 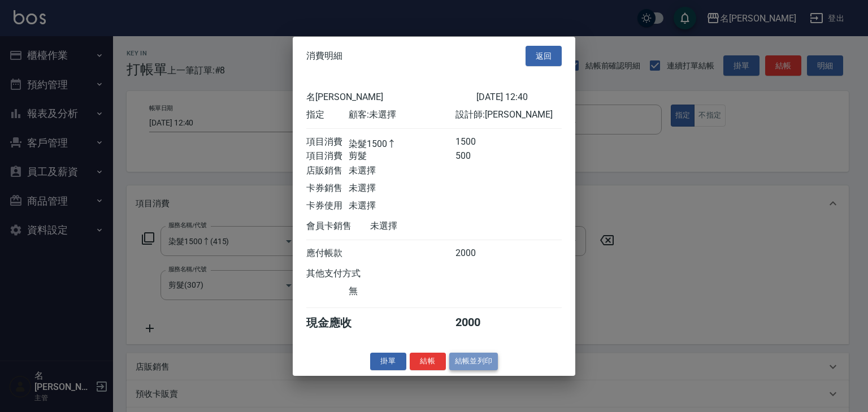 What do you see at coordinates (544, 55) in the screenshot?
I see `button: 返回` at bounding box center [544, 55].